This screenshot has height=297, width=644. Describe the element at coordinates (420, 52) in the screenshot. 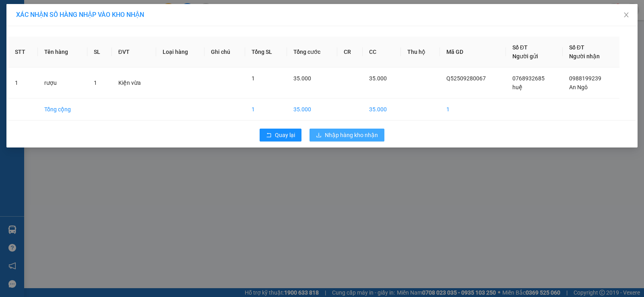

I see `th: Thu hộ` at that location.